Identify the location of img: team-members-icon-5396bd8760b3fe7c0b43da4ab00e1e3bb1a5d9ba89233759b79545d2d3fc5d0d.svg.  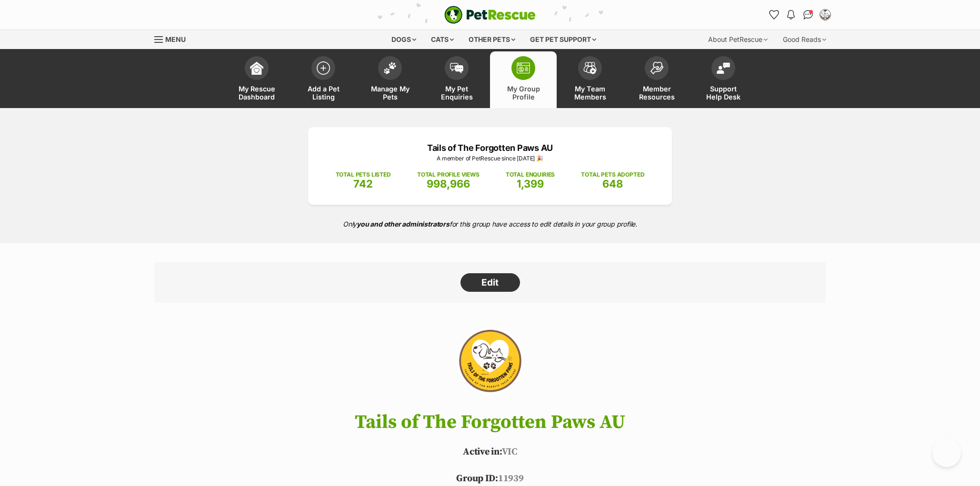
(590, 68).